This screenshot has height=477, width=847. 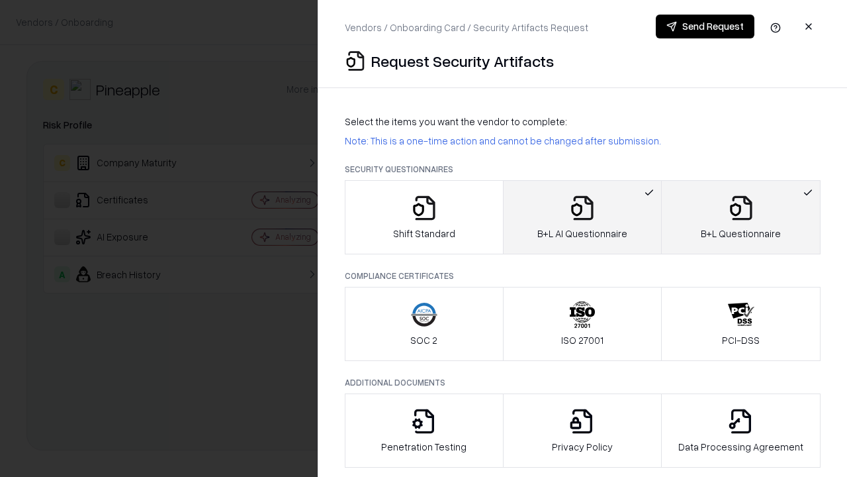 I want to click on p: Shift Standard, so click(x=424, y=233).